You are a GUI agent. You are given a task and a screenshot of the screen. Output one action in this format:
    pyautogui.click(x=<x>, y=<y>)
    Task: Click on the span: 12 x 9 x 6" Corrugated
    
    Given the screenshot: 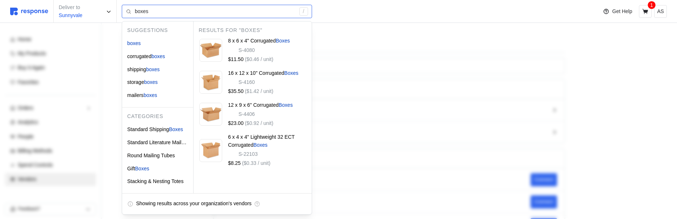 What is the action you would take?
    pyautogui.click(x=254, y=105)
    